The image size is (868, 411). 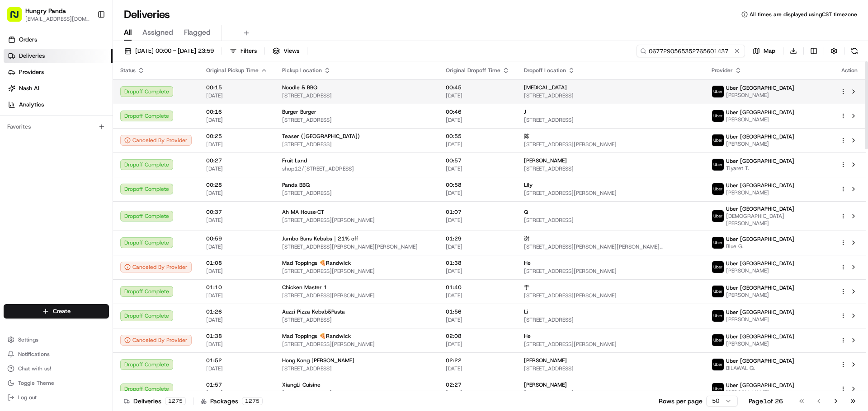 What do you see at coordinates (36, 383) in the screenshot?
I see `span: Toggle Theme` at bounding box center [36, 383].